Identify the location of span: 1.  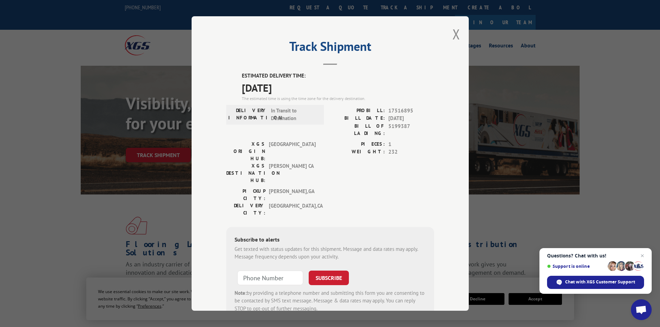
(411, 145).